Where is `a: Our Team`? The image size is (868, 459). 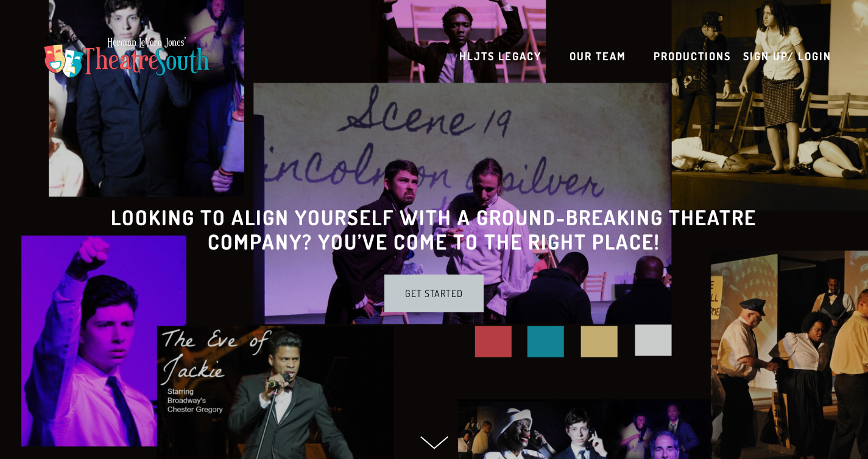
a: Our Team is located at coordinates (597, 56).